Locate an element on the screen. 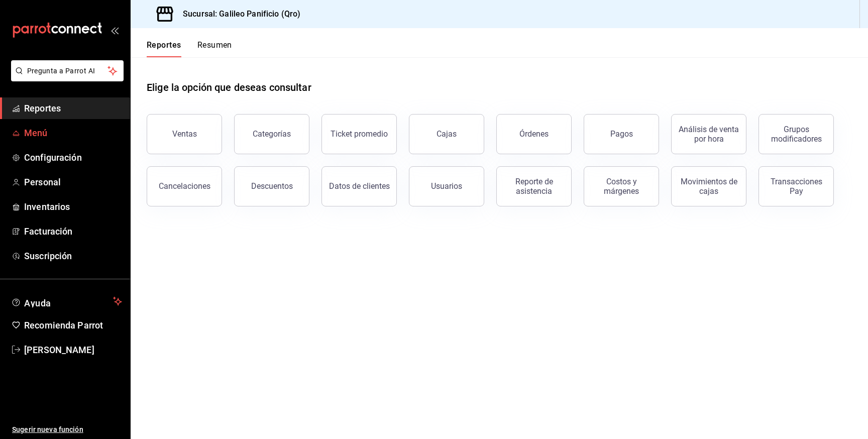 Image resolution: width=868 pixels, height=439 pixels. button: Transacciones Pay is located at coordinates (796, 186).